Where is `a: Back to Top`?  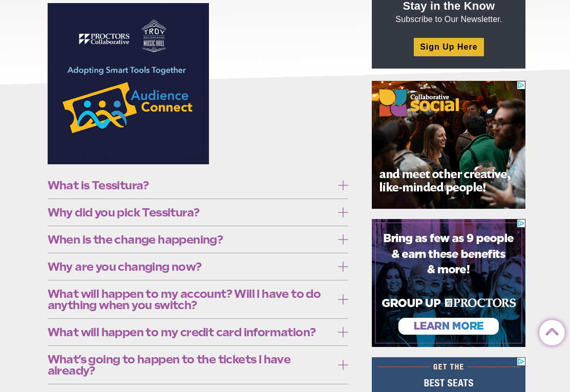 a: Back to Top is located at coordinates (549, 330).